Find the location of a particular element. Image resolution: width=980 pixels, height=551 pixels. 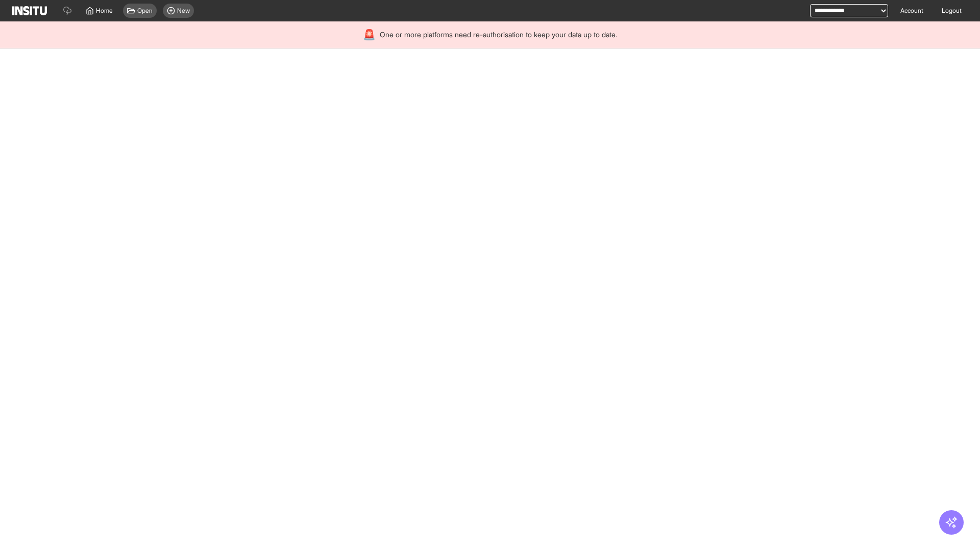

span: Home is located at coordinates (104, 10).